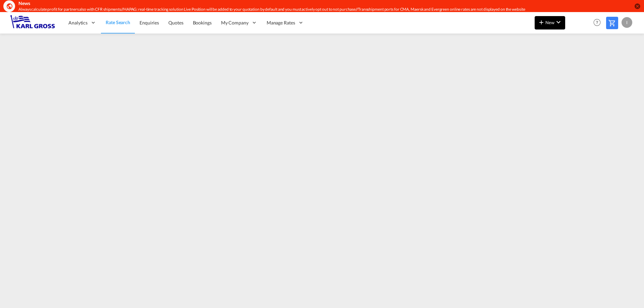 The height and width of the screenshot is (308, 644). I want to click on a: Rate Search, so click(118, 23).